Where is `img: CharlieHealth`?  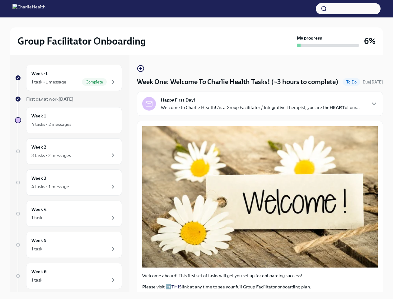 img: CharlieHealth is located at coordinates (29, 9).